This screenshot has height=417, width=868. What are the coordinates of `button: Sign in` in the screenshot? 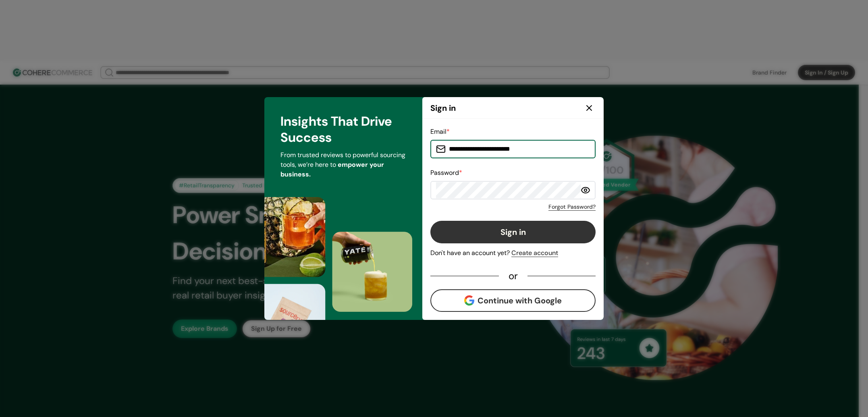 It's located at (513, 232).